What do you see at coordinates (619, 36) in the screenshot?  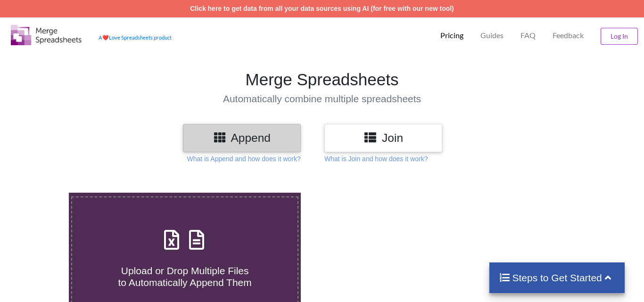 I see `button: Log In` at bounding box center [619, 36].